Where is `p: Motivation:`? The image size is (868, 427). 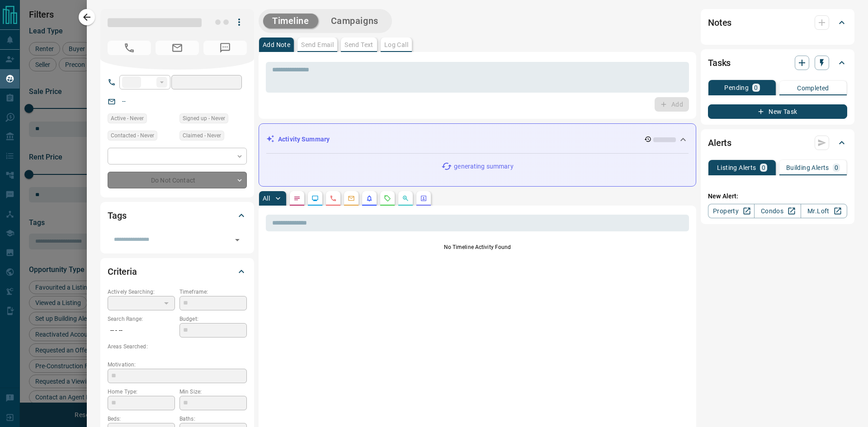 p: Motivation: is located at coordinates (177, 365).